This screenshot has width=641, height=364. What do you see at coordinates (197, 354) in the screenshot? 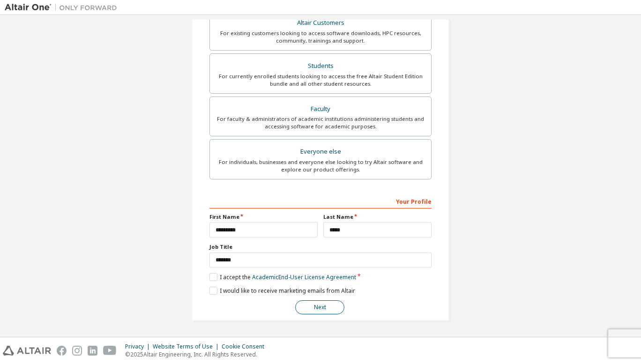
I see `p: © 2025 Altair Engineering, Inc. All Rights Reserved.` at bounding box center [197, 354].